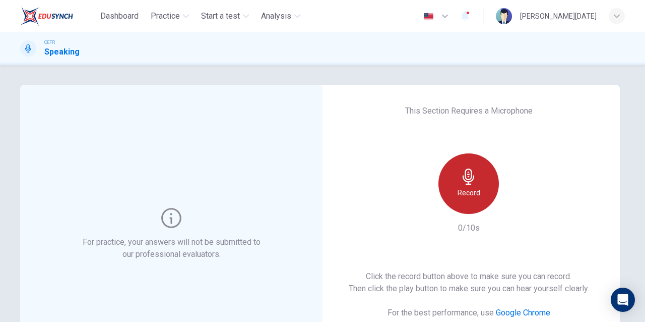 The image size is (645, 322). What do you see at coordinates (170, 16) in the screenshot?
I see `button: Practice` at bounding box center [170, 16].